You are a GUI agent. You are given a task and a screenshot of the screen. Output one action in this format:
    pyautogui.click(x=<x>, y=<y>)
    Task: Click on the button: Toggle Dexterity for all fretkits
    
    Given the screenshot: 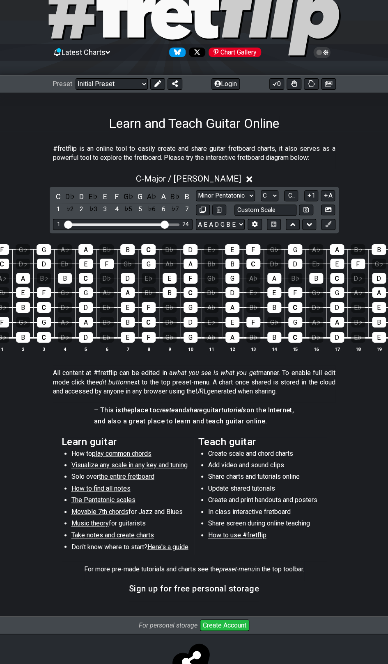 What is the action you would take?
    pyautogui.click(x=294, y=84)
    